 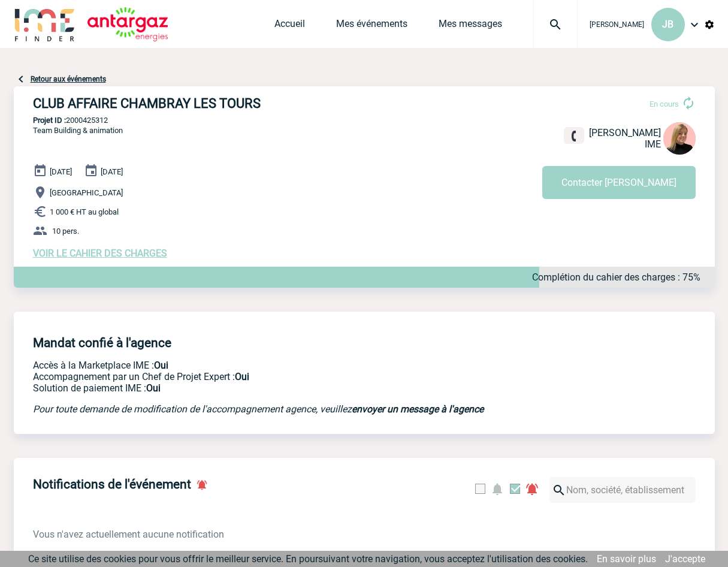 I want to click on h4: Mandat confié à l'agence, so click(x=102, y=343).